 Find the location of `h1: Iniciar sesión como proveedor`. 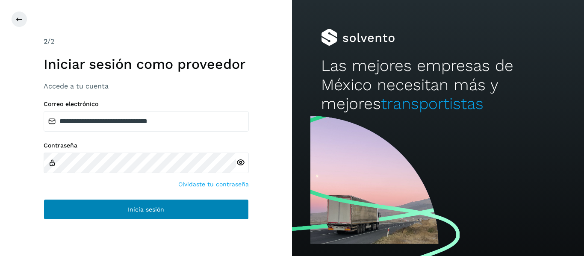

h1: Iniciar sesión como proveedor is located at coordinates (146, 64).